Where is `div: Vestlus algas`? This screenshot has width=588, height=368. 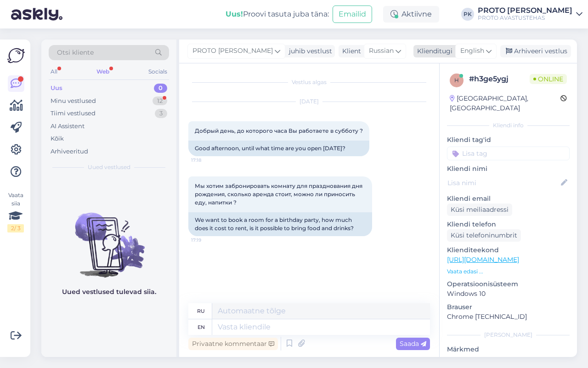
div: Vestlus algas is located at coordinates (309, 82).